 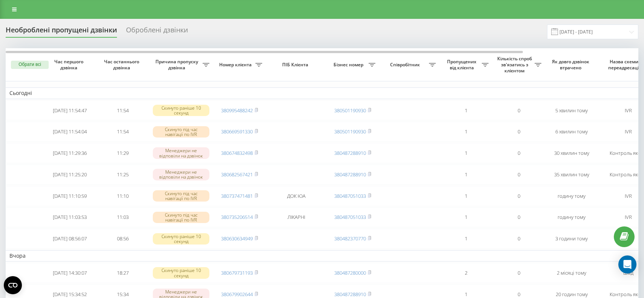 I want to click on a: 380482370770, so click(x=350, y=238).